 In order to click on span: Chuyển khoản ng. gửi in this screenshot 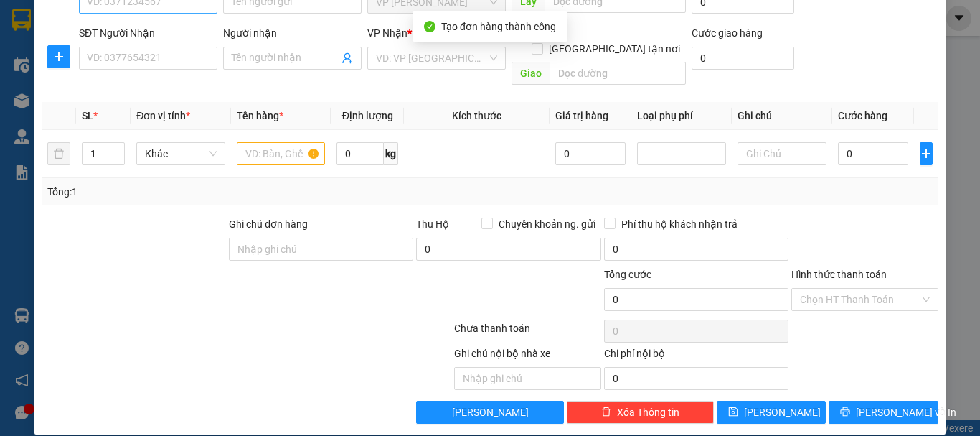, I will do `click(547, 224)`.